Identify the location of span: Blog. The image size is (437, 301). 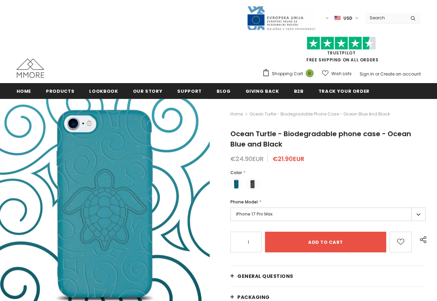
(223, 91).